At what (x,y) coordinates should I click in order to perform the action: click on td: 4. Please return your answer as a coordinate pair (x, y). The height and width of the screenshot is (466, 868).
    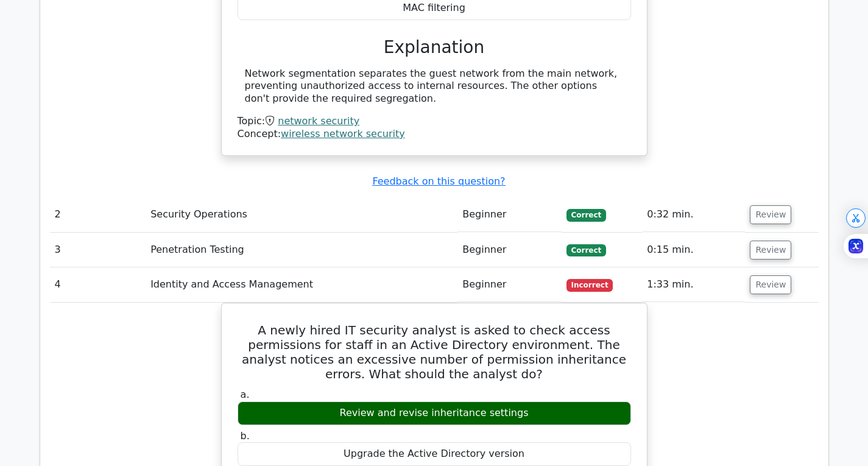
    Looking at the image, I should click on (98, 284).